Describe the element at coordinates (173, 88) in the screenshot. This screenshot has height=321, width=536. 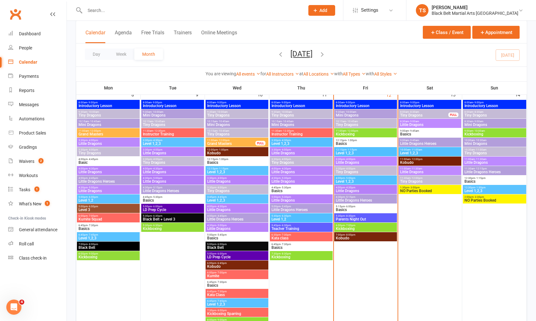
I see `th: Tue` at that location.